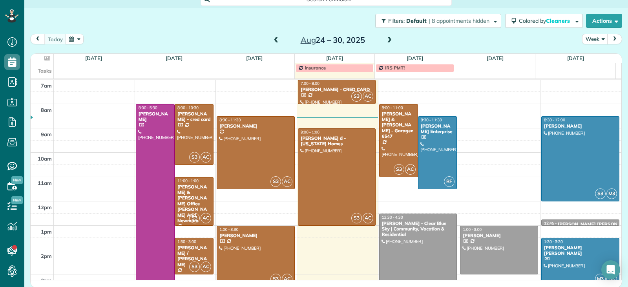  What do you see at coordinates (558, 21) in the screenshot?
I see `span: Cleaners` at bounding box center [558, 21].